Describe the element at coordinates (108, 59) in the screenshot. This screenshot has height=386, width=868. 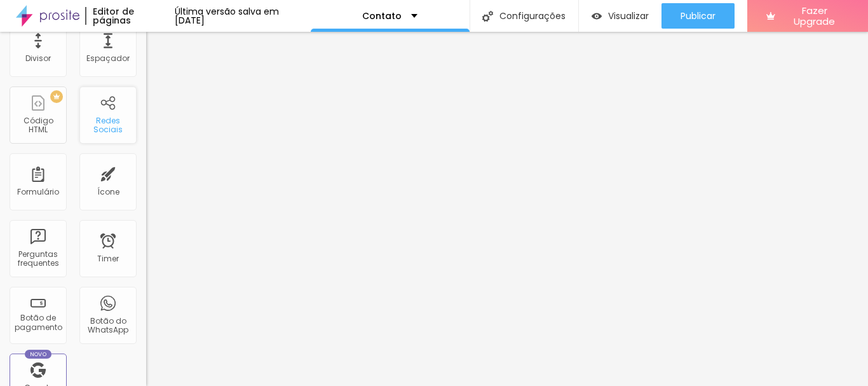
I see `div: Espaçador` at that location.